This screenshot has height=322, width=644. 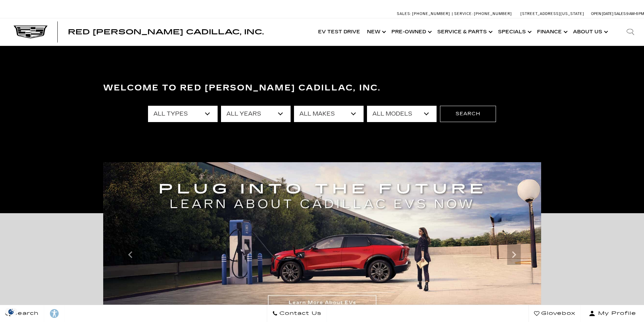 What do you see at coordinates (402, 114) in the screenshot?
I see `select: Filter by model` at bounding box center [402, 114].